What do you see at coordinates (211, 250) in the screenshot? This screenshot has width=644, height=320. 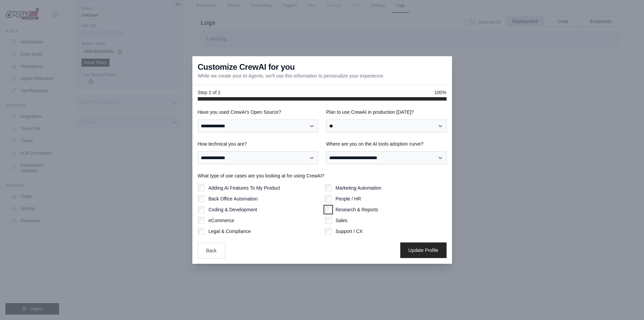 I see `button: Back` at bounding box center [211, 250].